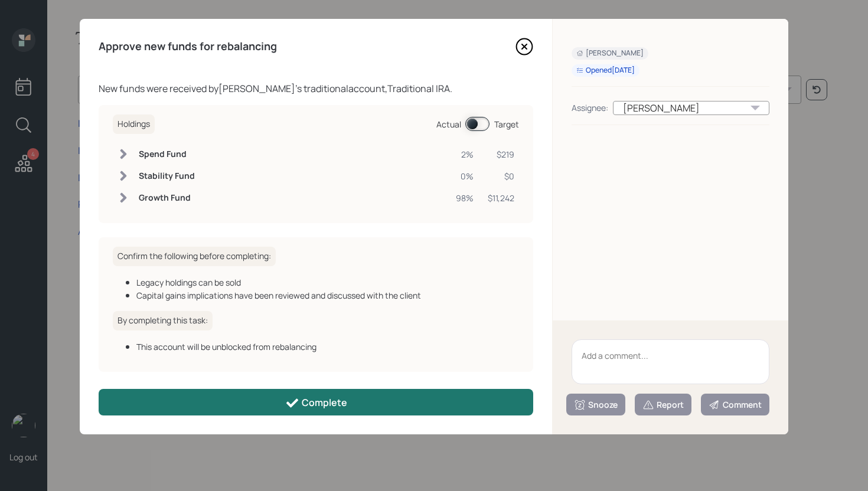 Image resolution: width=868 pixels, height=491 pixels. Describe the element at coordinates (328, 295) in the screenshot. I see `div: Capital gains implications have been reviewed and discussed with the client` at that location.